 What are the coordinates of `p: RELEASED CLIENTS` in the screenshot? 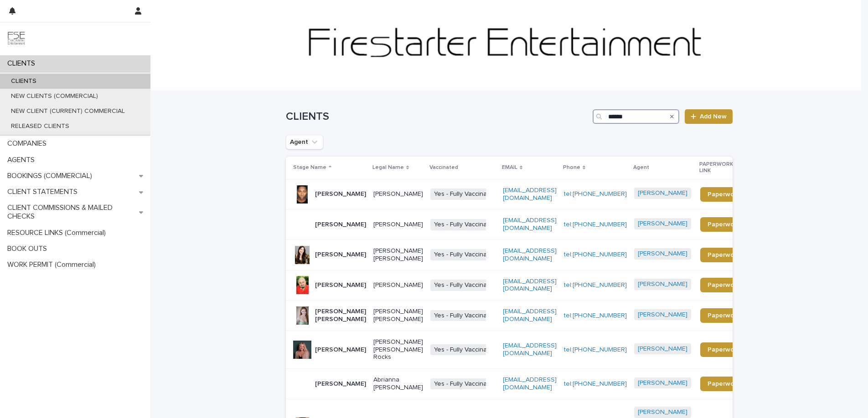 It's located at (40, 126).